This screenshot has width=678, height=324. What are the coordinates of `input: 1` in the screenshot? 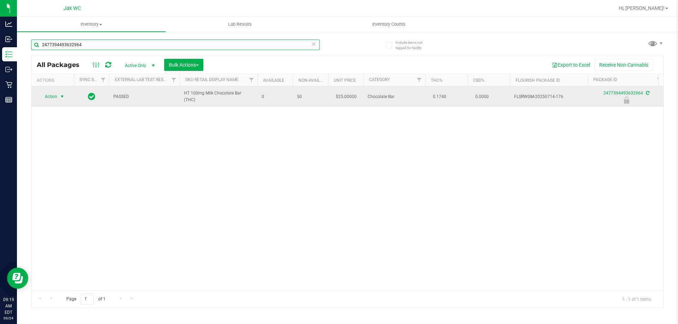 It's located at (87, 299).